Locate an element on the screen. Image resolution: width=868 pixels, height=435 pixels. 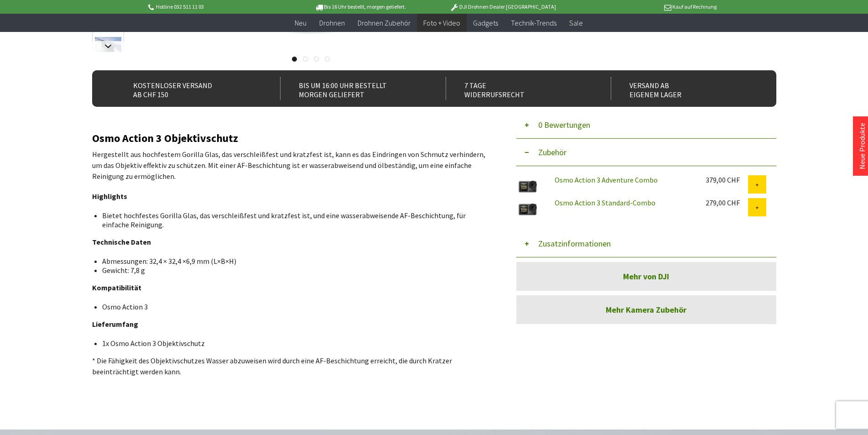
a: Osmo Action 3 Adventure Combo is located at coordinates (606, 179).